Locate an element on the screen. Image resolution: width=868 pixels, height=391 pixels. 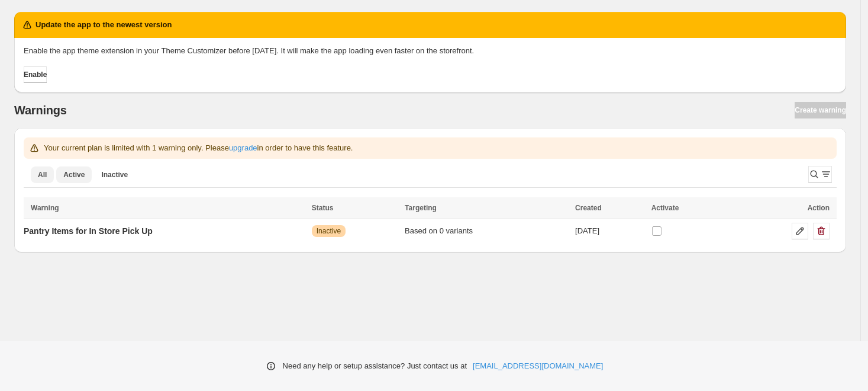
span: Targeting is located at coordinates (421, 208).